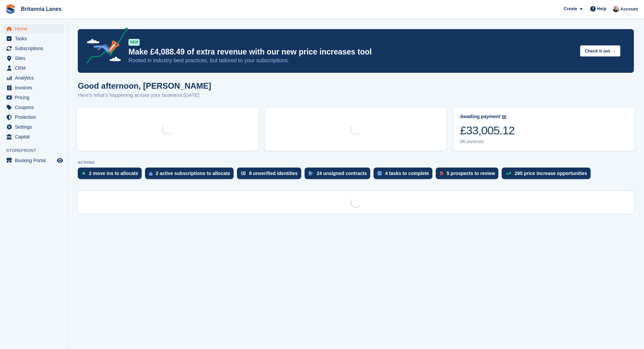 Image resolution: width=644 pixels, height=349 pixels. Describe the element at coordinates (35, 160) in the screenshot. I see `span: Booking Portal` at that location.